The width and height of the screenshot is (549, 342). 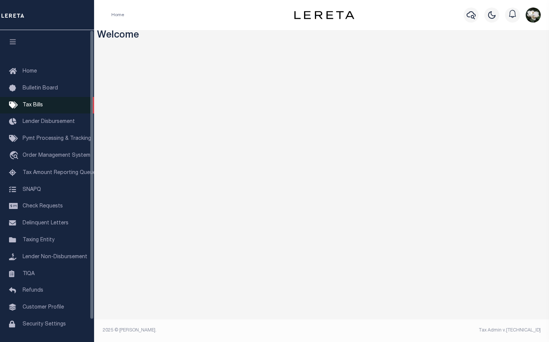 What do you see at coordinates (30, 71) in the screenshot?
I see `span: Home` at bounding box center [30, 71].